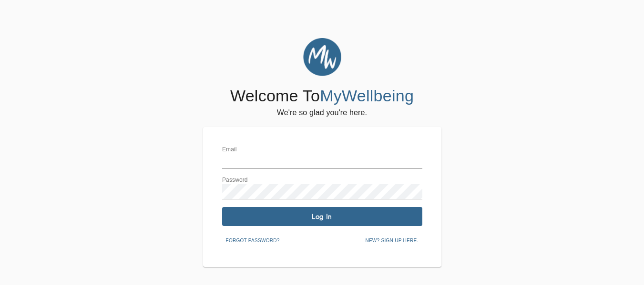 This screenshot has height=285, width=644. I want to click on span: Forgot password?, so click(253, 241).